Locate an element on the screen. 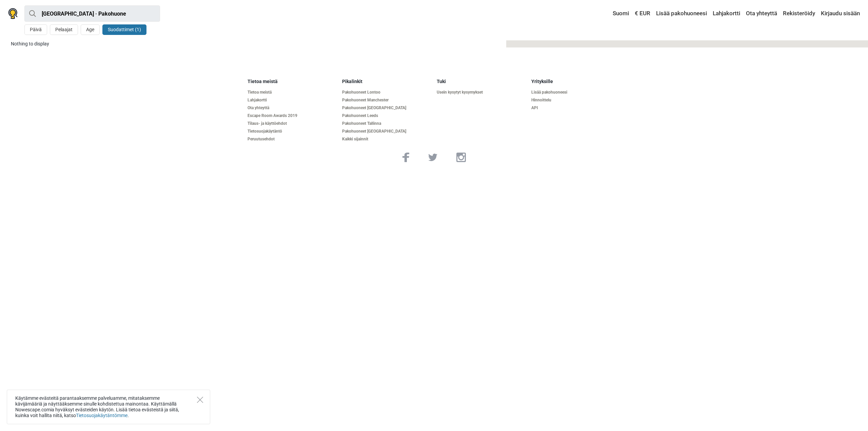 This screenshot has width=868, height=431. a: Pakohuoneet Lontoo is located at coordinates (386, 92).